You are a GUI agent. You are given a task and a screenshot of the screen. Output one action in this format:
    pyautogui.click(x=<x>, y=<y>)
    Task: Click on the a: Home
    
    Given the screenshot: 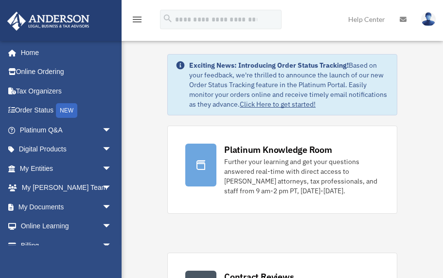 What is the action you would take?
    pyautogui.click(x=64, y=53)
    